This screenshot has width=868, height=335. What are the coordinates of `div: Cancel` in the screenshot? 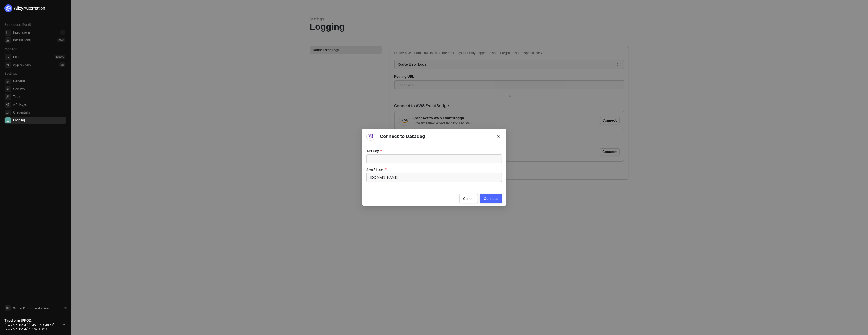 It's located at (469, 199).